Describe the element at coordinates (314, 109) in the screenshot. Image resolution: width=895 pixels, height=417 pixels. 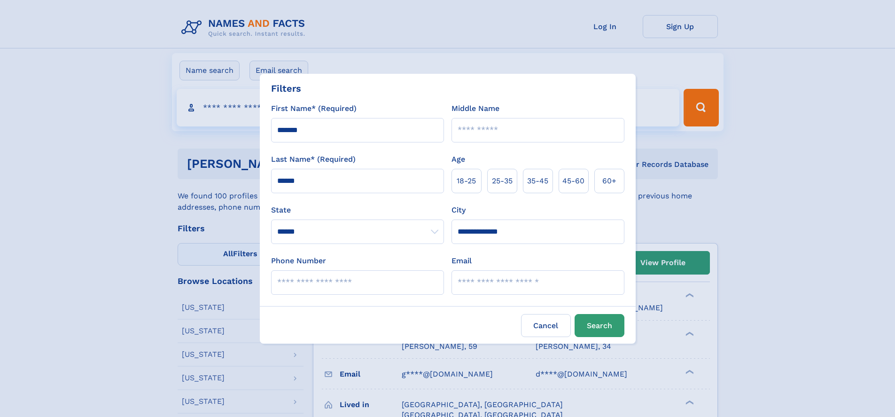
I see `label: First Name* (Required)` at that location.